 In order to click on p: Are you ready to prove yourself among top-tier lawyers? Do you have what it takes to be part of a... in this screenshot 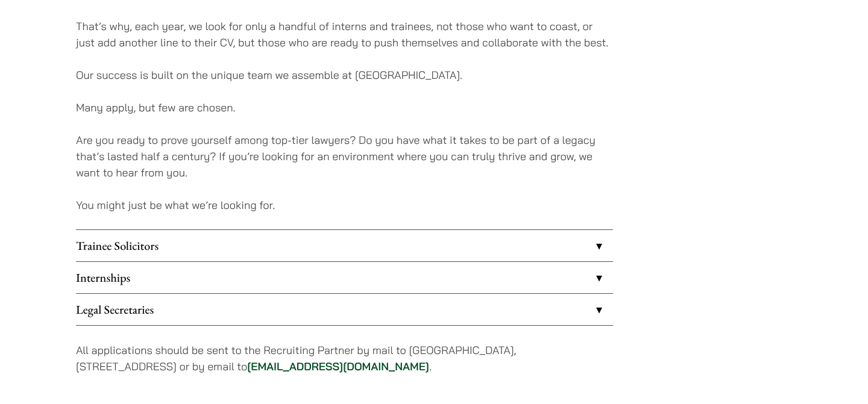, I will do `click(344, 156)`.